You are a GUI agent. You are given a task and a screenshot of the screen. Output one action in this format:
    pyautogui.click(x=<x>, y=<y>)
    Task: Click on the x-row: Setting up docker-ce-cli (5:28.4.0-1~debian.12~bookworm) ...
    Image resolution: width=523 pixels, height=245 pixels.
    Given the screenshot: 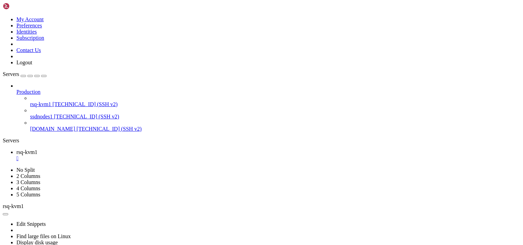 What is the action you would take?
    pyautogui.click(x=218, y=168)
    